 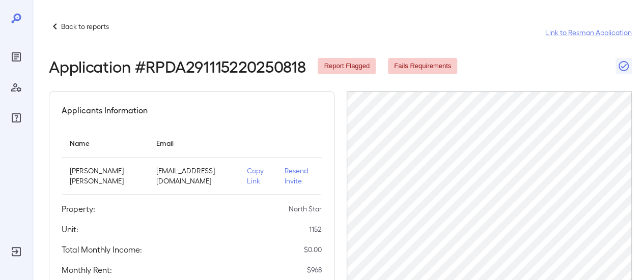 I want to click on h5: Applicants Information, so click(x=104, y=111).